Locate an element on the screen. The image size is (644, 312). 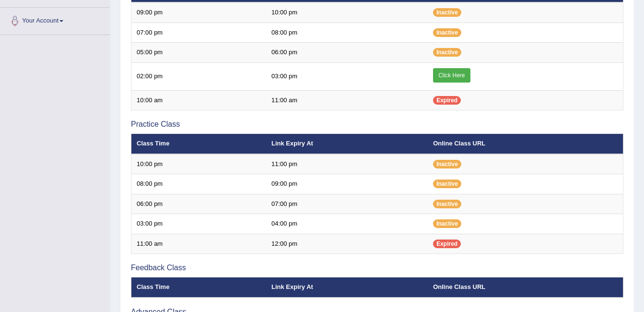
td: 11:00 pm is located at coordinates (347, 164).